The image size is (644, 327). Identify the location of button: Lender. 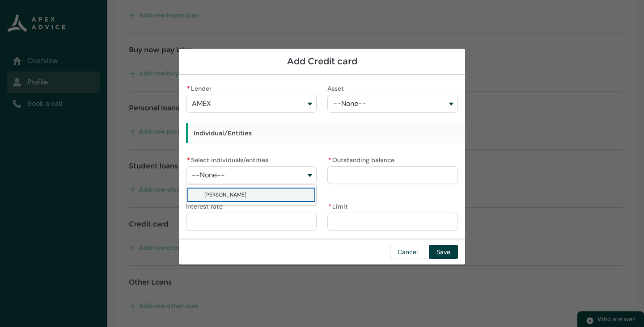
(251, 104).